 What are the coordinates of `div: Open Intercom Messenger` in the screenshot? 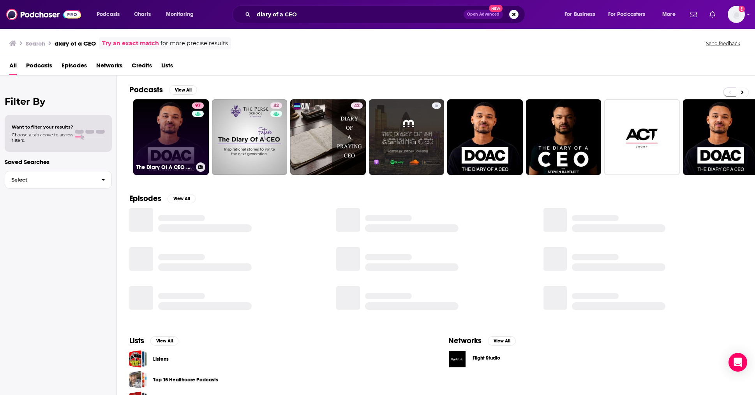 It's located at (738, 362).